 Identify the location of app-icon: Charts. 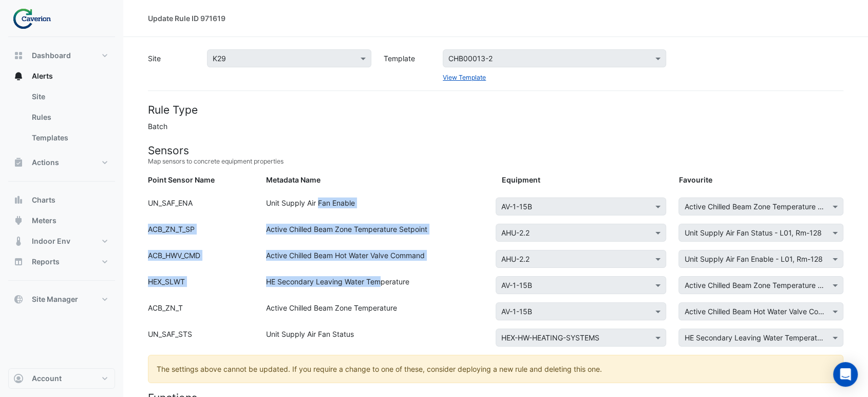
(19, 200).